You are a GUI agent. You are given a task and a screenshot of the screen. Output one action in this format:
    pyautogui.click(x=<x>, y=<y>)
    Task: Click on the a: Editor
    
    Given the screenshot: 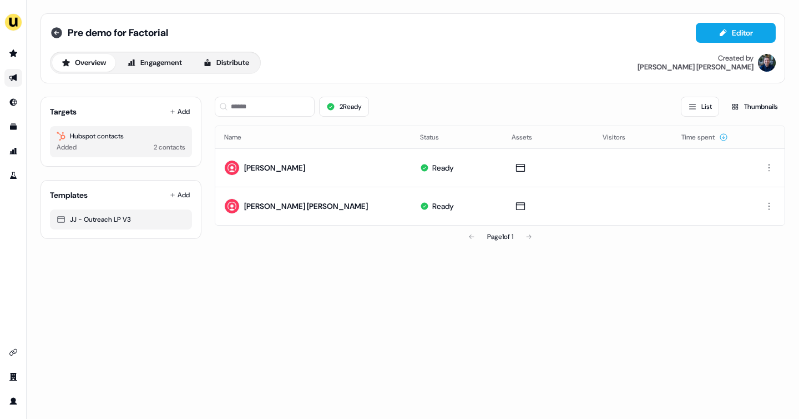 What is the action you would take?
    pyautogui.click(x=736, y=34)
    